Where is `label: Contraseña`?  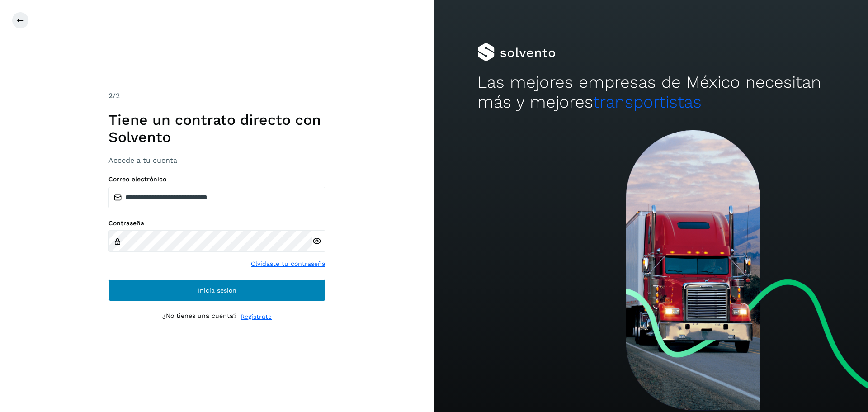
label: Contraseña is located at coordinates (217, 223).